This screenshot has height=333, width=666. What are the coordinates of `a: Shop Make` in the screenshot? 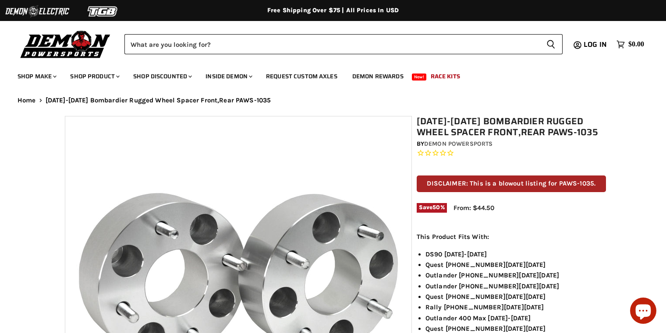 It's located at (36, 76).